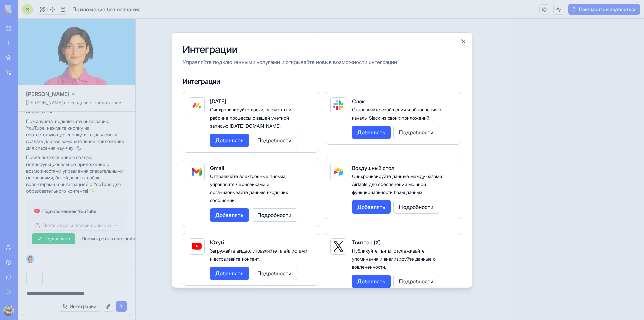 The height and width of the screenshot is (320, 644). I want to click on button: Close, so click(463, 41).